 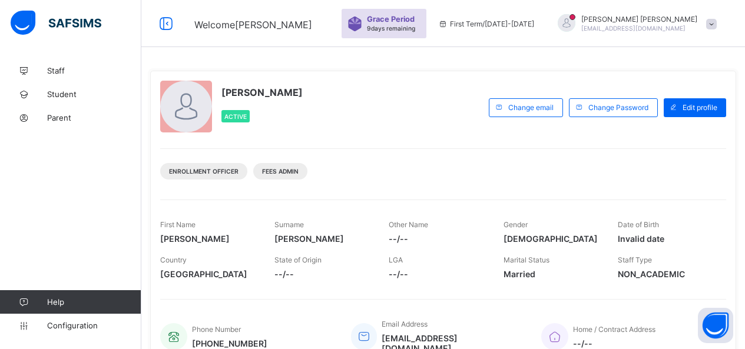 I want to click on span: Invalid date, so click(x=666, y=239).